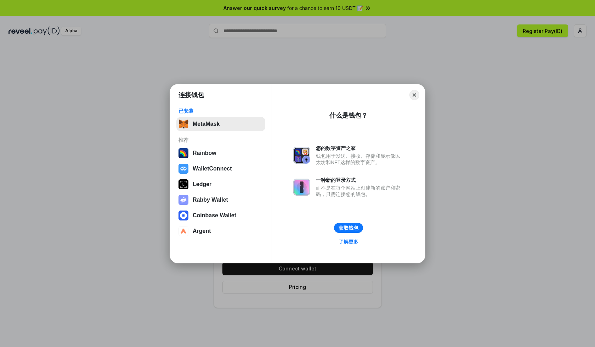 The width and height of the screenshot is (595, 347). I want to click on div: 什么是钱包？, so click(349, 116).